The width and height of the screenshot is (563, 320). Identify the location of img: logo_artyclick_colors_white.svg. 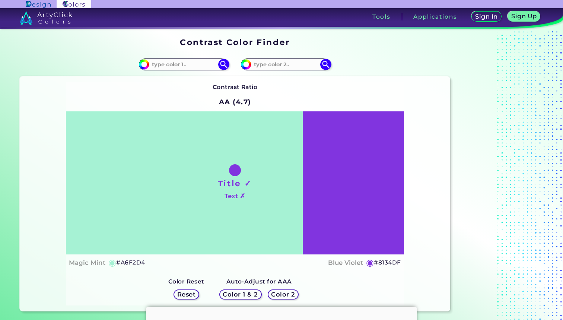
(46, 18).